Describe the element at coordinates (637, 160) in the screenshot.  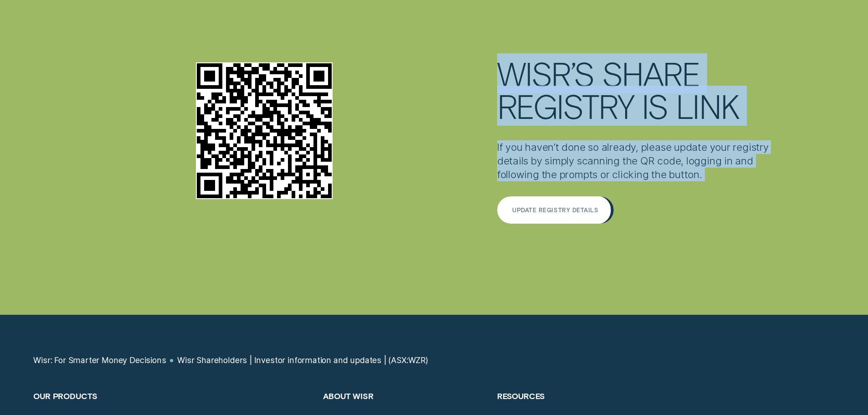
I see `p: If you haven’t done so already, please update your registry details by simply scanning the QR cod...` at that location.